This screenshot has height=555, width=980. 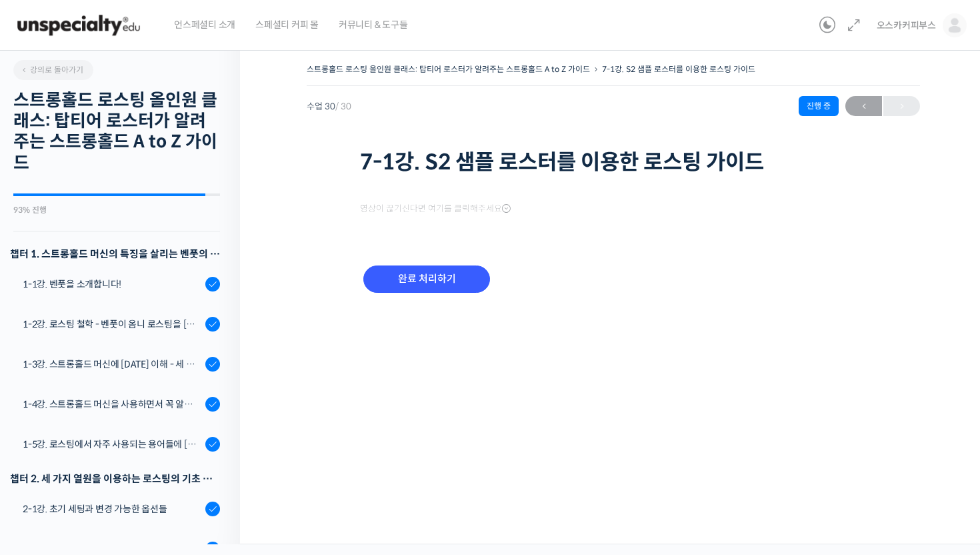 What do you see at coordinates (679, 68) in the screenshot?
I see `a: 7-1강. S2 샘플 로스터를 이용한 로스팅 가이드` at bounding box center [679, 68].